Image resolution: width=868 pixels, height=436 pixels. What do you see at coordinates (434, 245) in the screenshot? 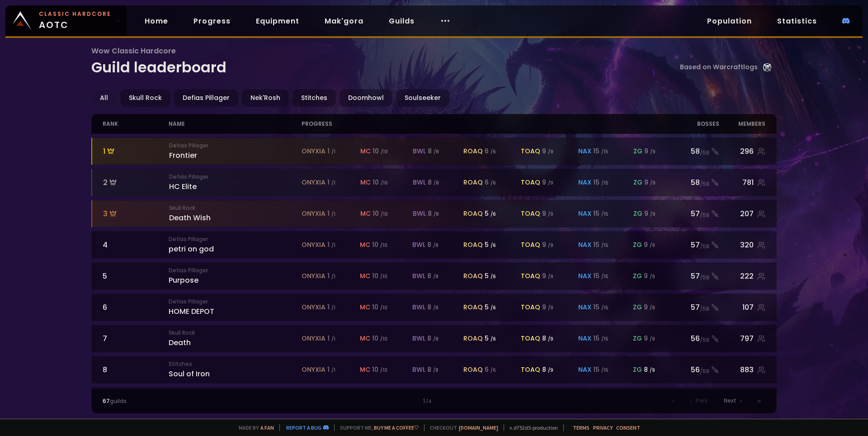
I see `a: 4Defias Pillagerpetri on godonyxia 1 /1mc 10 /10bwl 8 /8roaq 5 /6toaq 9 /9nax 15 /15zg 9 /957/58320` at bounding box center [434, 245].